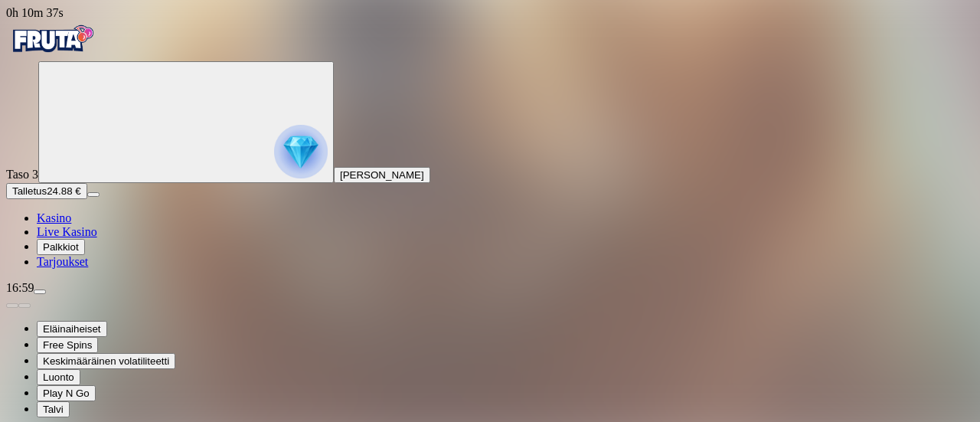  I want to click on button: Talletusplus icon24.88 €, so click(47, 191).